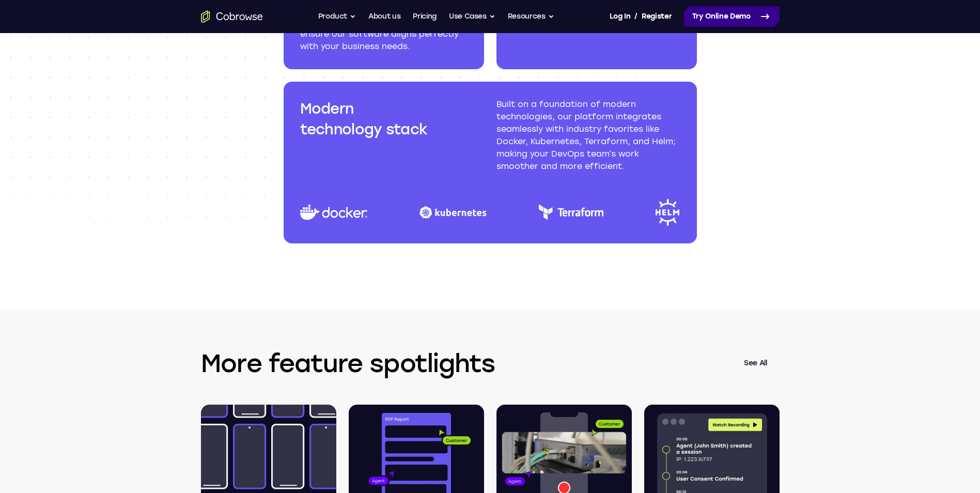  Describe the element at coordinates (425, 16) in the screenshot. I see `a: Pricing` at that location.